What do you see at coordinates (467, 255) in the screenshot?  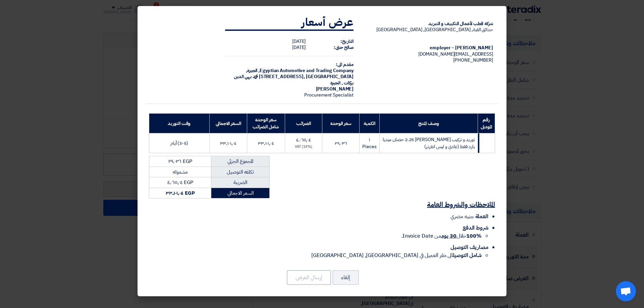 I see `strong: شامل التوصيل` at bounding box center [467, 255].